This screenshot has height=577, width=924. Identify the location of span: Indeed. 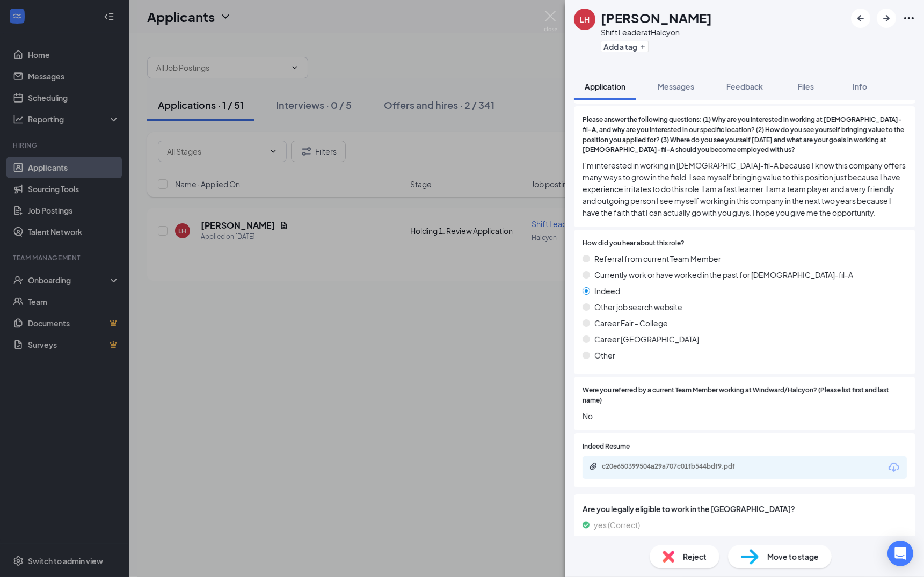
(608, 290).